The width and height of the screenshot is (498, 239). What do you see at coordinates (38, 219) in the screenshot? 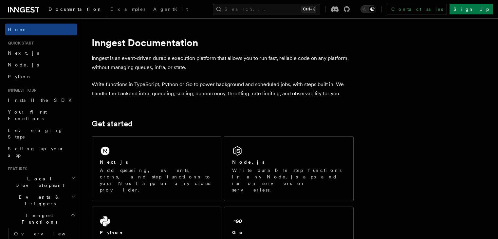
I see `span: Inngest Functions` at bounding box center [38, 219].